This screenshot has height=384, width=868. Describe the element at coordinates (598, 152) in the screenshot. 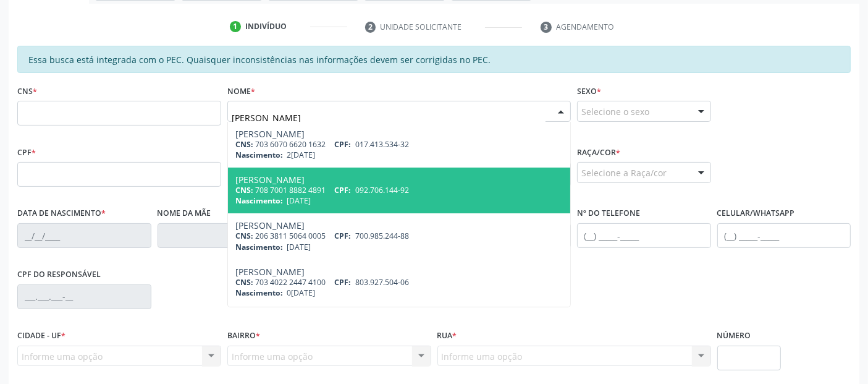

I see `label: Raça/cor` at that location.